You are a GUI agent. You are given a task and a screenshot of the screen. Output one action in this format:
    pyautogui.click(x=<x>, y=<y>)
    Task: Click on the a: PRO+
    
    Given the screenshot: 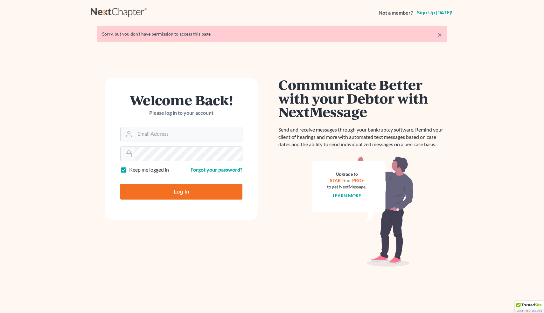 What is the action you would take?
    pyautogui.click(x=358, y=180)
    